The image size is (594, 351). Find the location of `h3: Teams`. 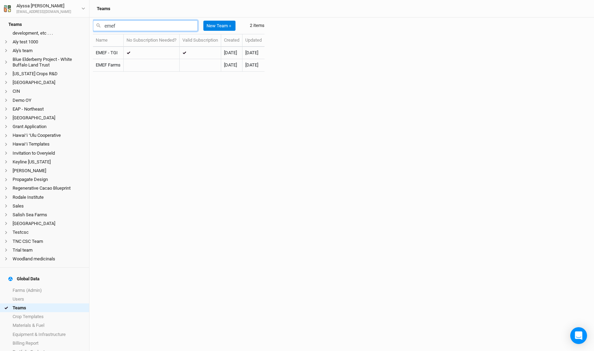

h3: Teams is located at coordinates (104, 9).